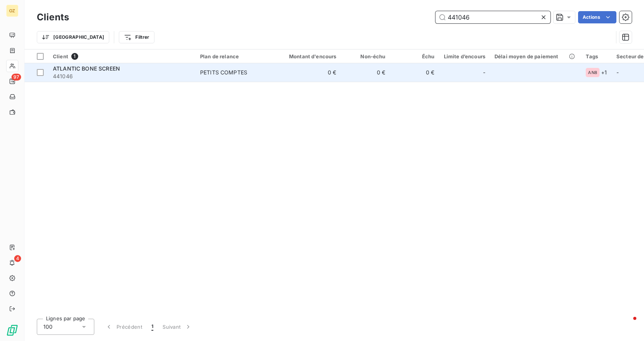  What do you see at coordinates (235, 57) in the screenshot?
I see `div: Plan de relance` at bounding box center [235, 57].